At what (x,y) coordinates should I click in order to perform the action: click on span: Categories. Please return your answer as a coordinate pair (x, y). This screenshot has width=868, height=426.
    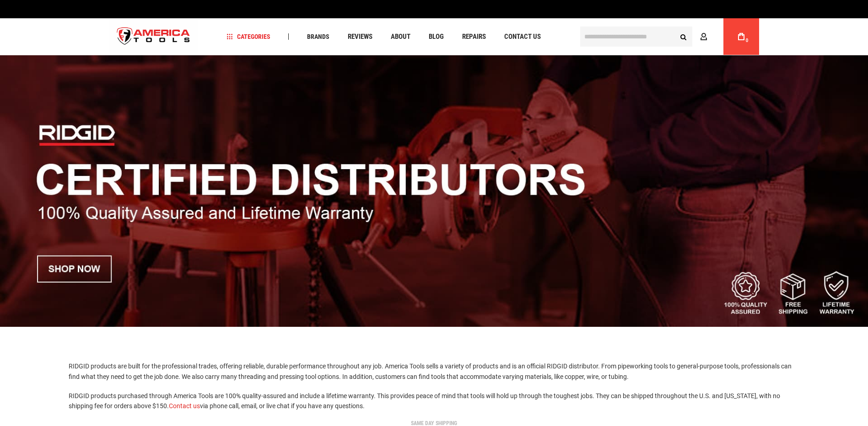
    Looking at the image, I should click on (248, 36).